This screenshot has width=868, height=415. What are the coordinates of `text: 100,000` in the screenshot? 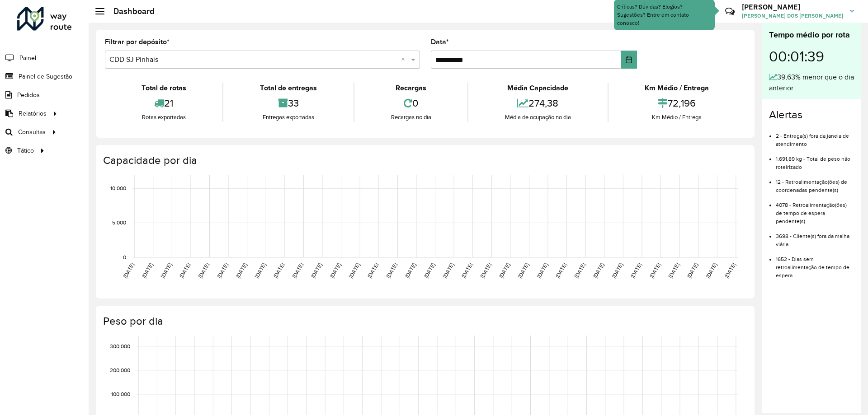 It's located at (121, 394).